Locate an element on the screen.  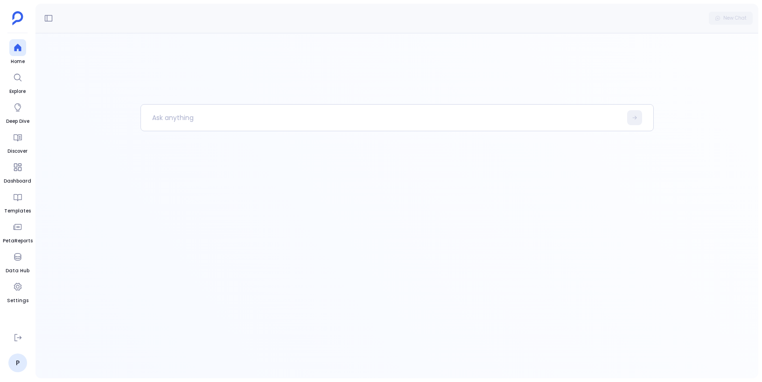
a: Discover is located at coordinates (17, 142).